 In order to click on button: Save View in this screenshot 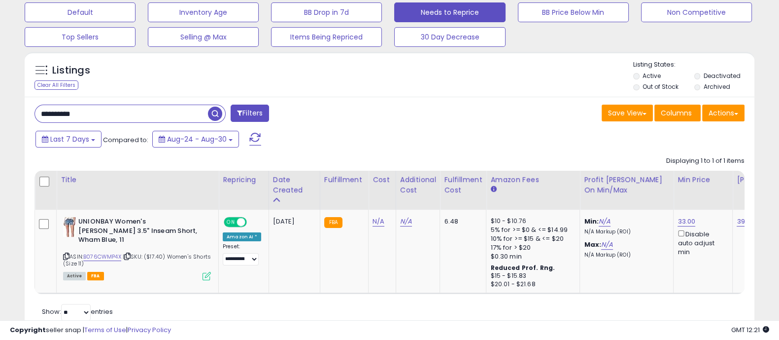, I will do `click(628, 113)`.